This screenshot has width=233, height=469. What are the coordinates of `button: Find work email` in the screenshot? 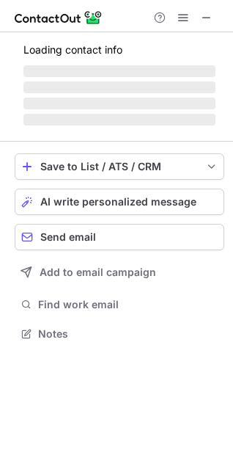 It's located at (120, 305).